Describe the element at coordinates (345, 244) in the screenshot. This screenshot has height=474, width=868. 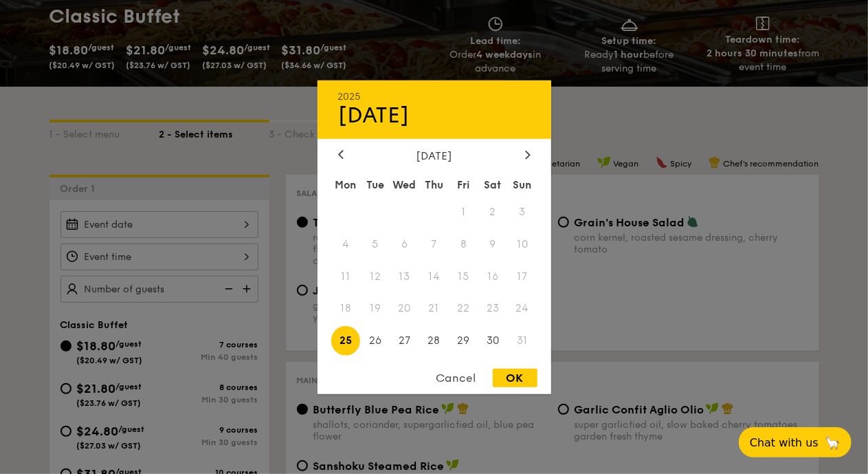
I see `span: 4` at that location.